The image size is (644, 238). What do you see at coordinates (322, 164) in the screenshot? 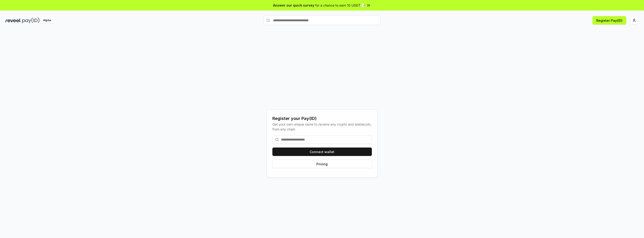
I see `button: Pricing` at bounding box center [322, 164].